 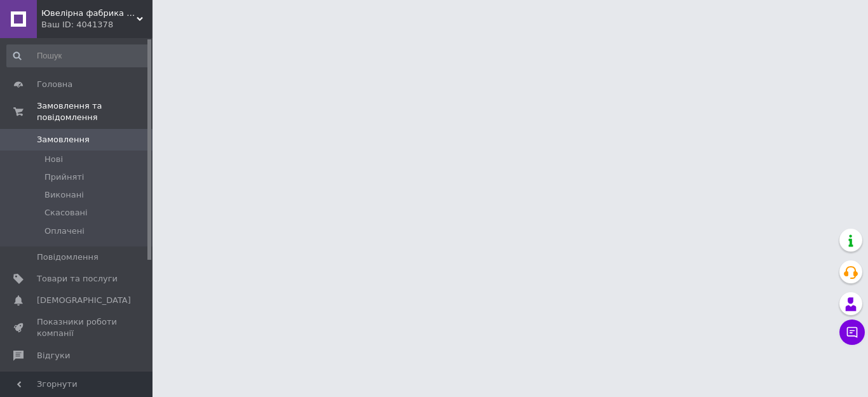 What do you see at coordinates (78, 56) in the screenshot?
I see `input: Пошук` at bounding box center [78, 56].